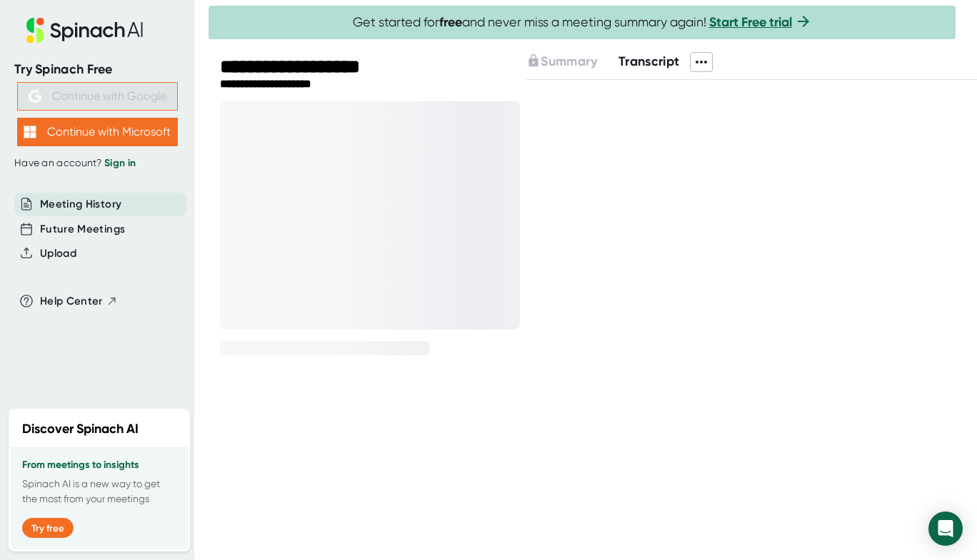 The image size is (977, 560). I want to click on a: Continue with Microsoft, so click(97, 132).